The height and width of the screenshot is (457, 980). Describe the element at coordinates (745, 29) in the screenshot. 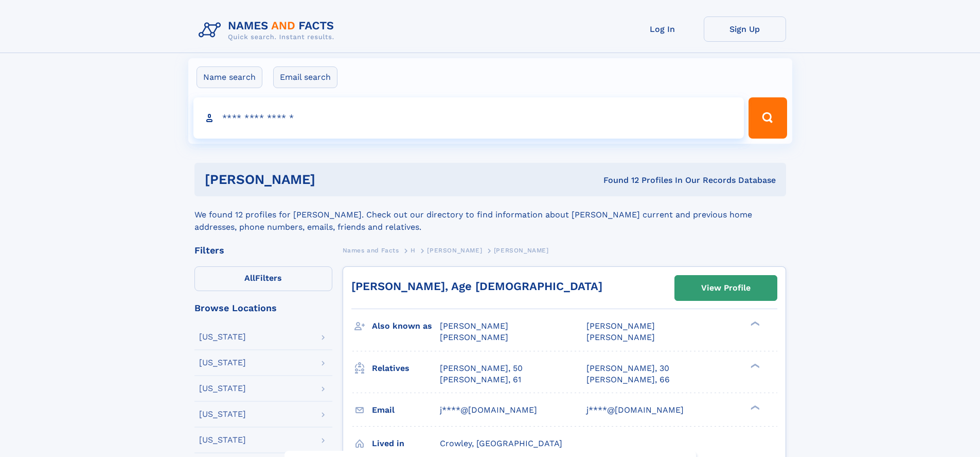

I see `a: Sign Up` at that location.